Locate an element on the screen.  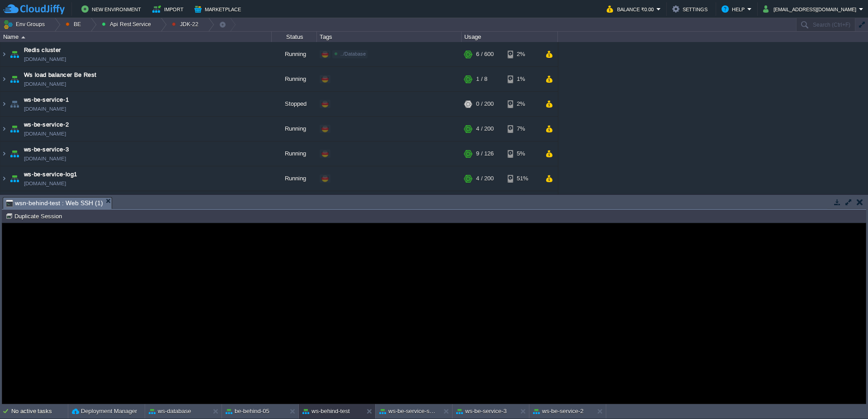
span: wsn-behind-test : Web SSH (1) is located at coordinates (54, 203).